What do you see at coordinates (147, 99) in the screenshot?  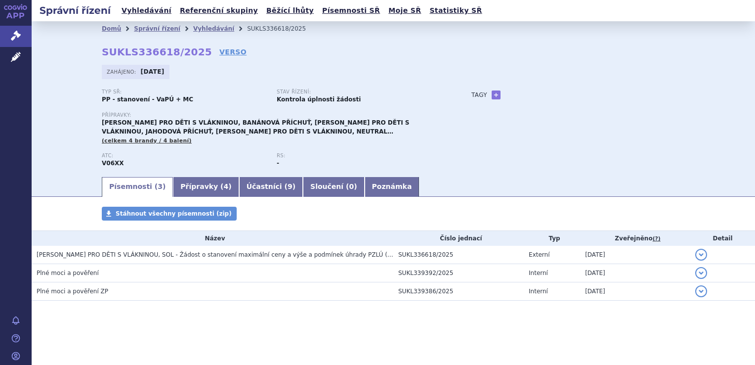 I see `strong: PP - stanovení - VaPÚ + MC` at bounding box center [147, 99].